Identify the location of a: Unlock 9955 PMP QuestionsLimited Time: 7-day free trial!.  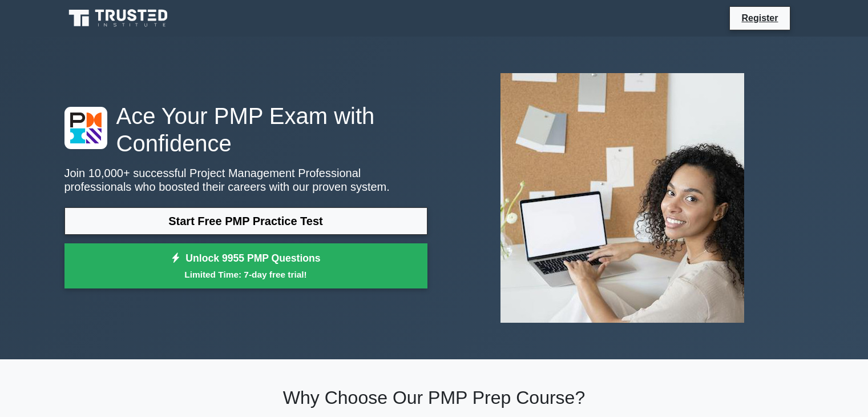
(246, 266).